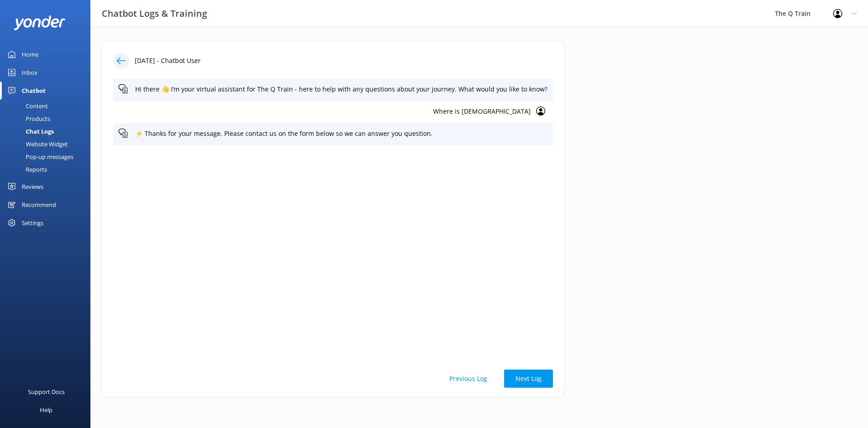 Image resolution: width=868 pixels, height=428 pixels. I want to click on div: Inbox, so click(29, 72).